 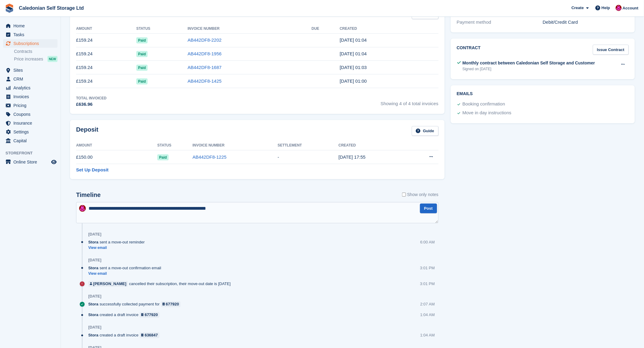 What do you see at coordinates (410, 102) in the screenshot?
I see `span: Showing 4 of 4 total invoices` at bounding box center [410, 102].